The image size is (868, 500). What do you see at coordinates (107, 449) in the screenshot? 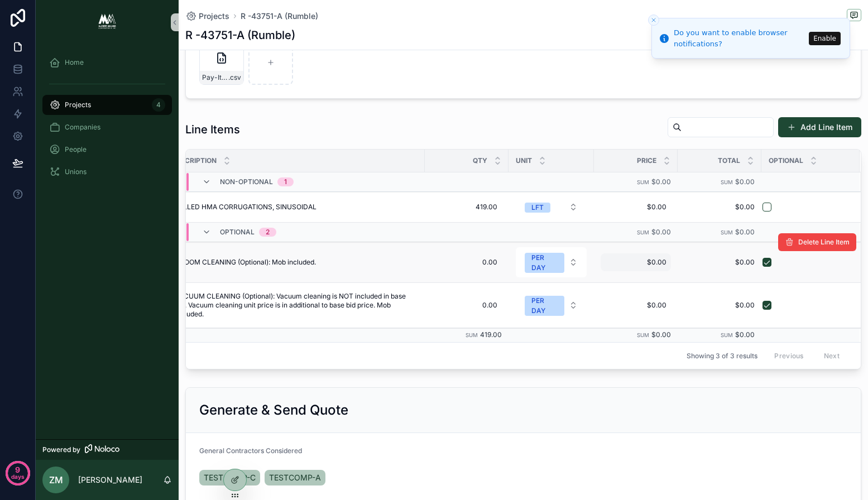
I see `a: Powered by` at bounding box center [107, 449].